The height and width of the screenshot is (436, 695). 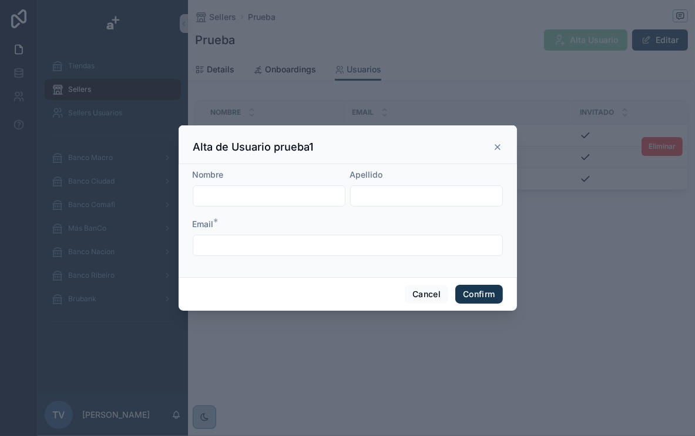 What do you see at coordinates (427, 294) in the screenshot?
I see `button: Cancel` at bounding box center [427, 294].